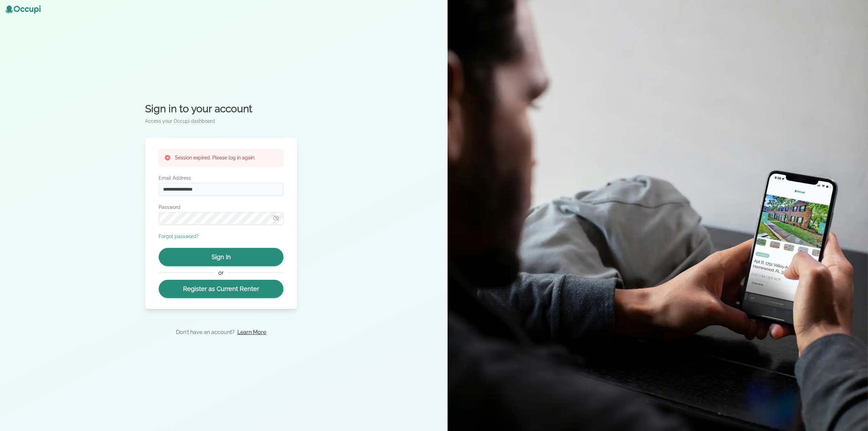 The height and width of the screenshot is (431, 868). I want to click on button: Forgot password?, so click(179, 237).